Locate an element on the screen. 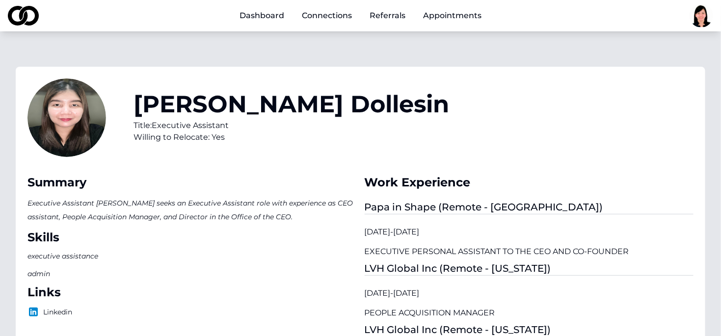 The image size is (721, 336). div: EXECUTIVE PERSONAL ASSISTANT TO THE CEO AND CO-FOUNDER is located at coordinates (529, 252).